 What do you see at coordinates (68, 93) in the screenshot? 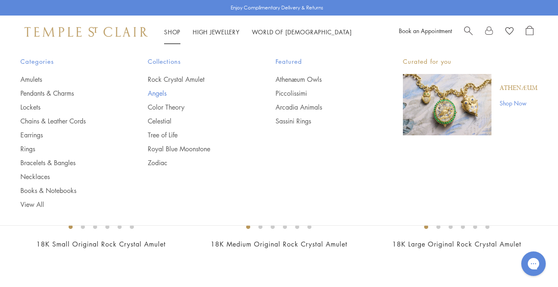
I see `a: Pendants & Charms` at bounding box center [68, 93].